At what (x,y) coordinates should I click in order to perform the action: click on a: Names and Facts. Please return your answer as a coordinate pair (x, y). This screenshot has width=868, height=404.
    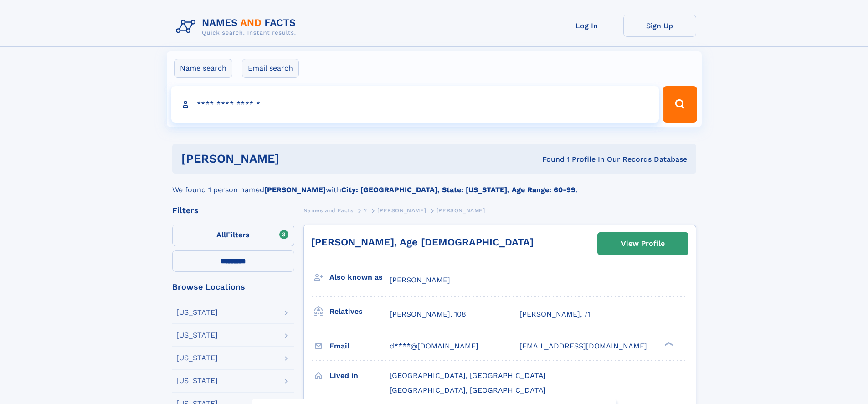
    Looking at the image, I should click on (328, 210).